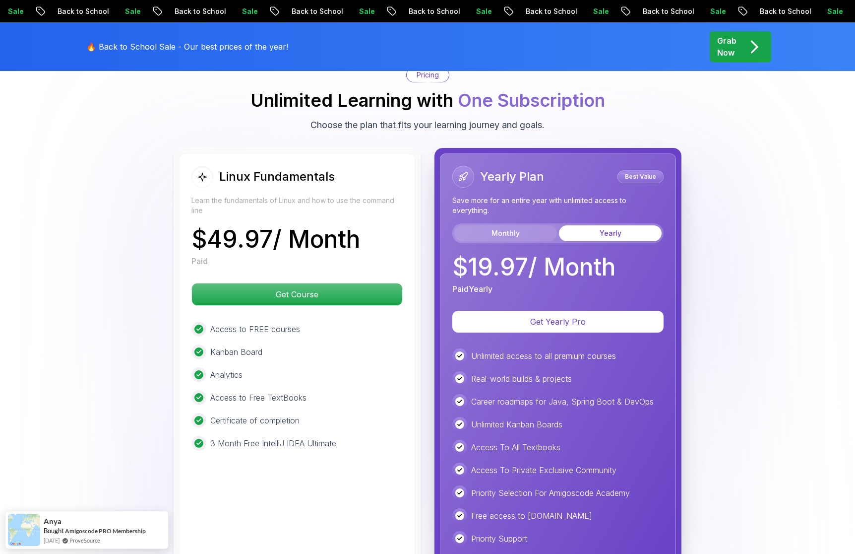 This screenshot has width=855, height=554. What do you see at coordinates (727, 47) in the screenshot?
I see `p: Grab Now` at bounding box center [727, 47].